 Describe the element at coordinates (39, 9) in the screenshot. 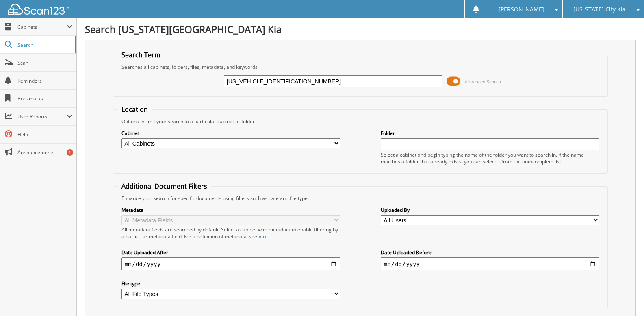

I see `img: scan123-logo-white.svg` at that location.